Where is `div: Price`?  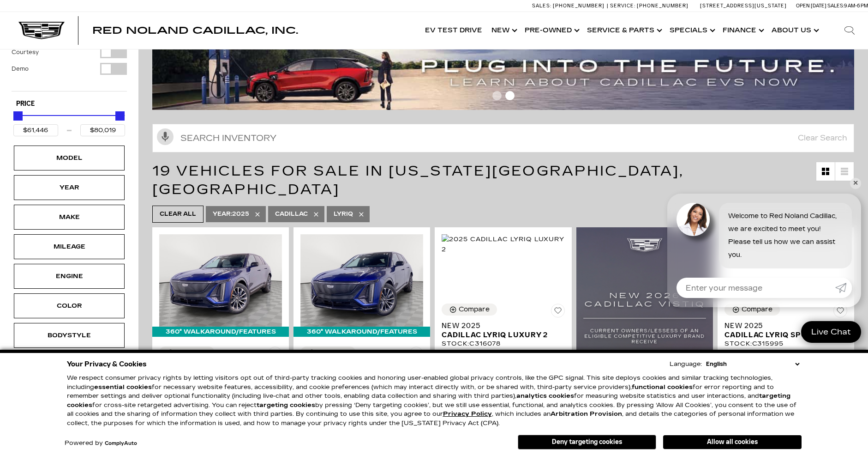
div: Price is located at coordinates (70, 122).